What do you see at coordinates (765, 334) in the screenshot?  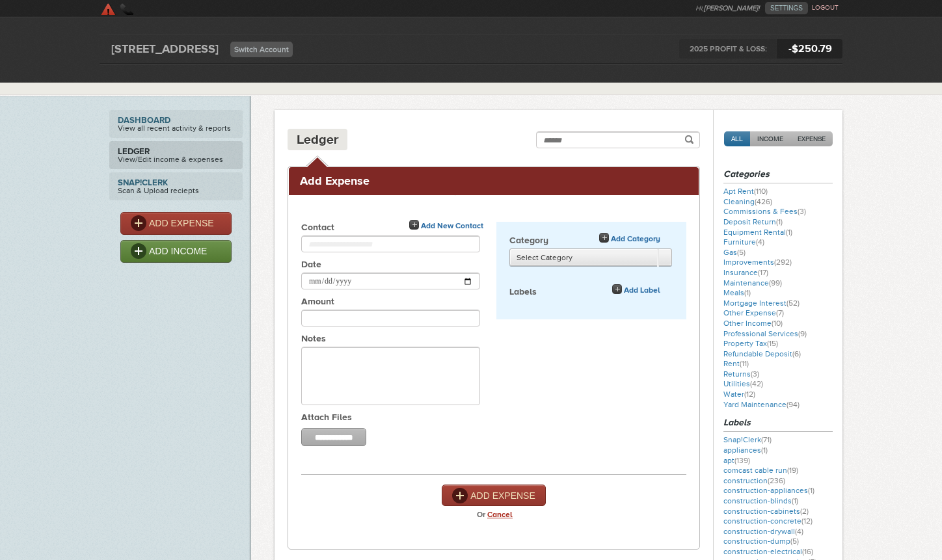 I see `a: Professional Services` at bounding box center [765, 334].